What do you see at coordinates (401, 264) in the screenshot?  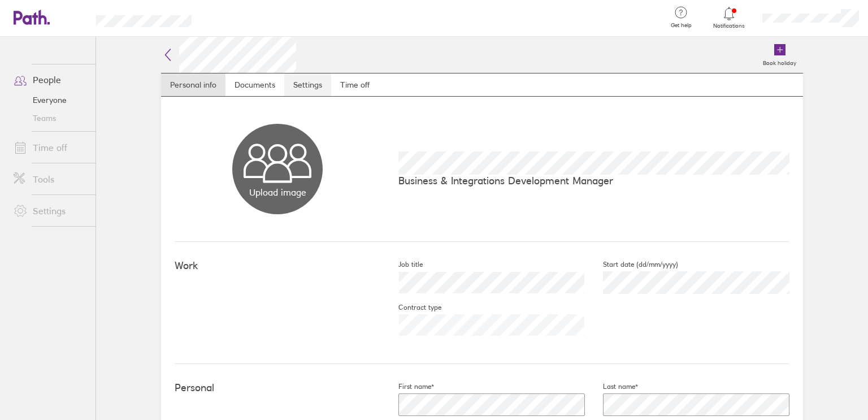 I see `label: Job title` at bounding box center [401, 264].